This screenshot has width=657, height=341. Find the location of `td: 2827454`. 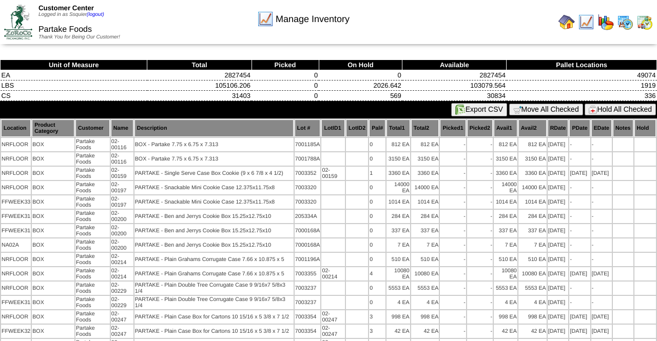

td: 2827454 is located at coordinates (454, 75).